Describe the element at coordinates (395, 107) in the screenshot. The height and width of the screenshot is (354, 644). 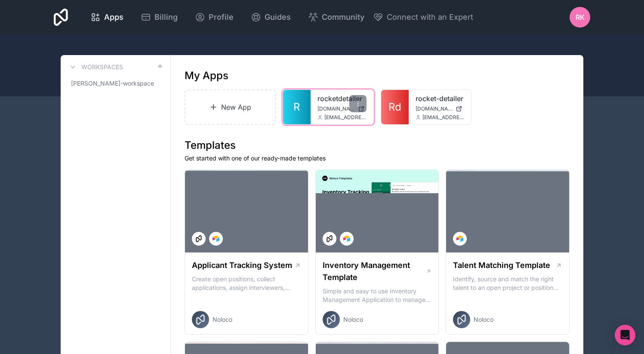
I see `a: Rd` at that location.